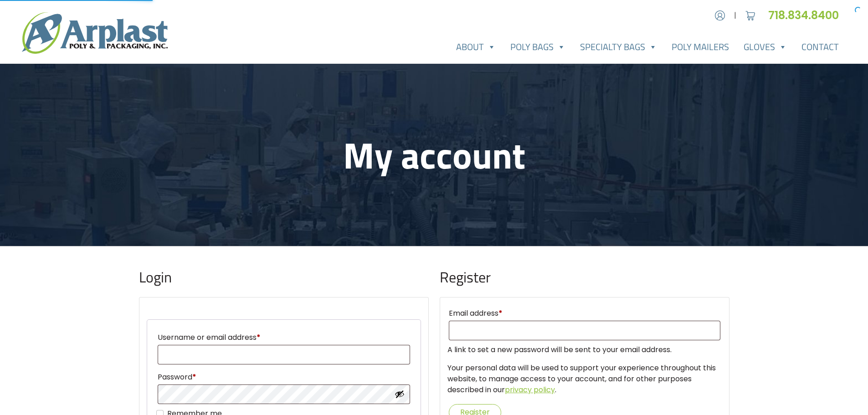 Image resolution: width=868 pixels, height=415 pixels. I want to click on a: Poly Mailers, so click(700, 47).